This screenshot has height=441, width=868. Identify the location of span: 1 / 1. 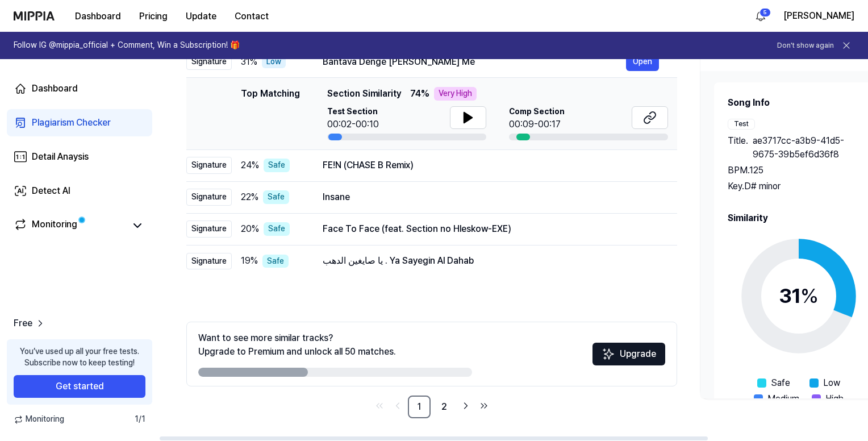
(139, 419).